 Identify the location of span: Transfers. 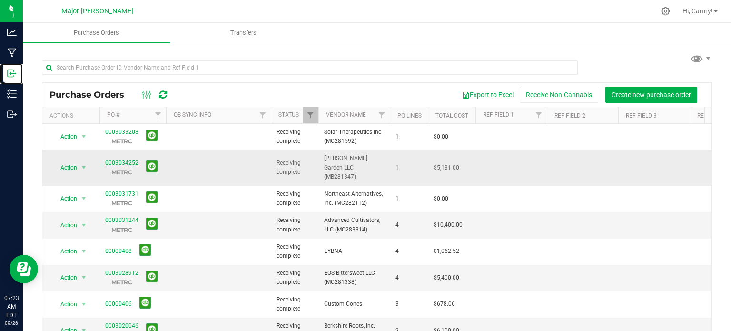
(243, 33).